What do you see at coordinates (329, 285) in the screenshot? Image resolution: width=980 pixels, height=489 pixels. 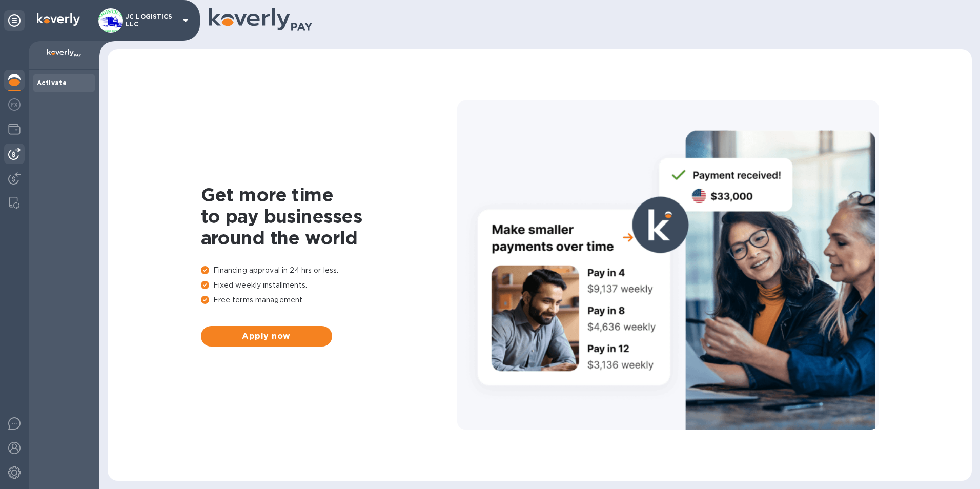 I see `p: Fixed weekly installments.` at bounding box center [329, 285].